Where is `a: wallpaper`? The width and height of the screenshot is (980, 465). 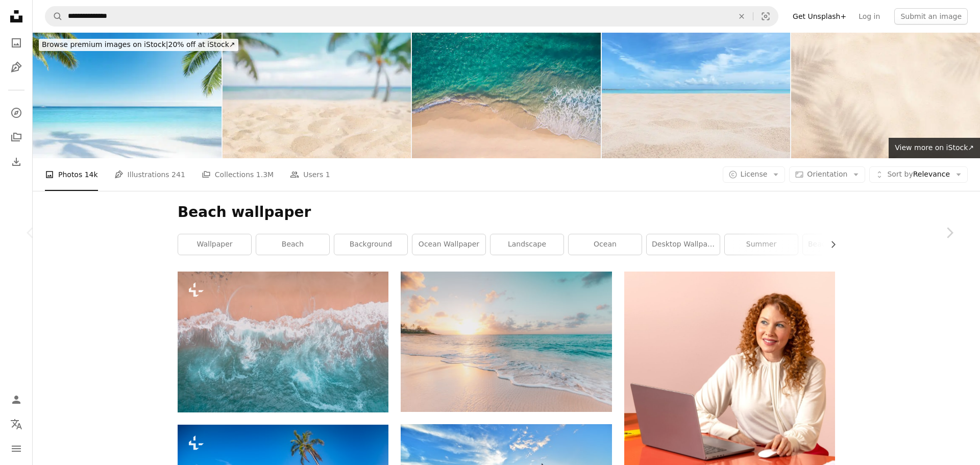 a: wallpaper is located at coordinates (215, 245).